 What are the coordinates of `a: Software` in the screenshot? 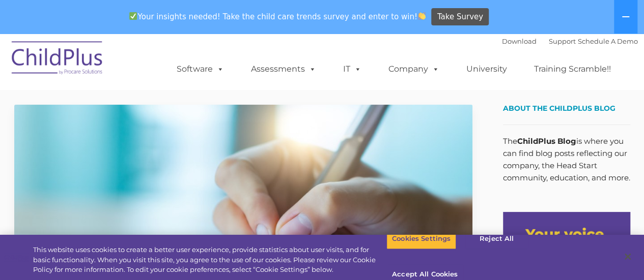 It's located at (200, 69).